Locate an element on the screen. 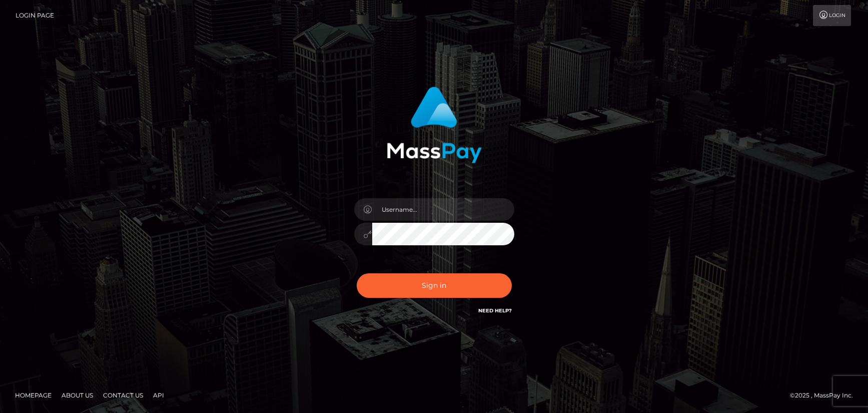 This screenshot has width=868, height=413. div: © 2025 , MassPay Inc. is located at coordinates (825, 396).